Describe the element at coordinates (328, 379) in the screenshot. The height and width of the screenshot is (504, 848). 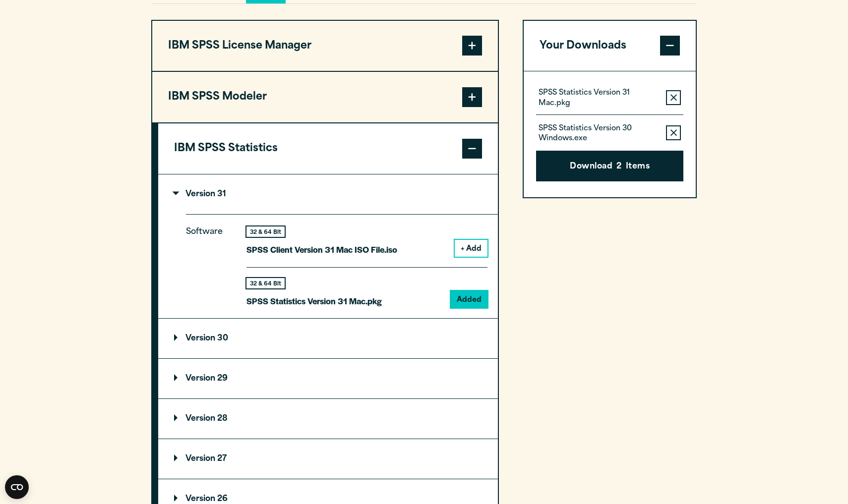
I see `summary: Version 29` at that location.